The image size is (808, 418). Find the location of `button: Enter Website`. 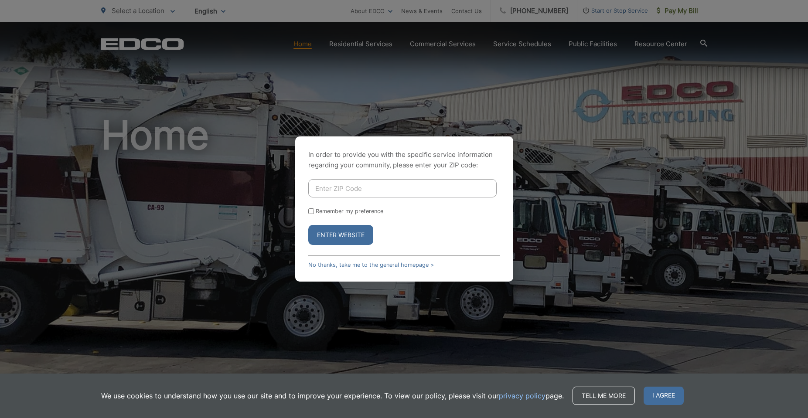

button: Enter Website is located at coordinates (340, 235).